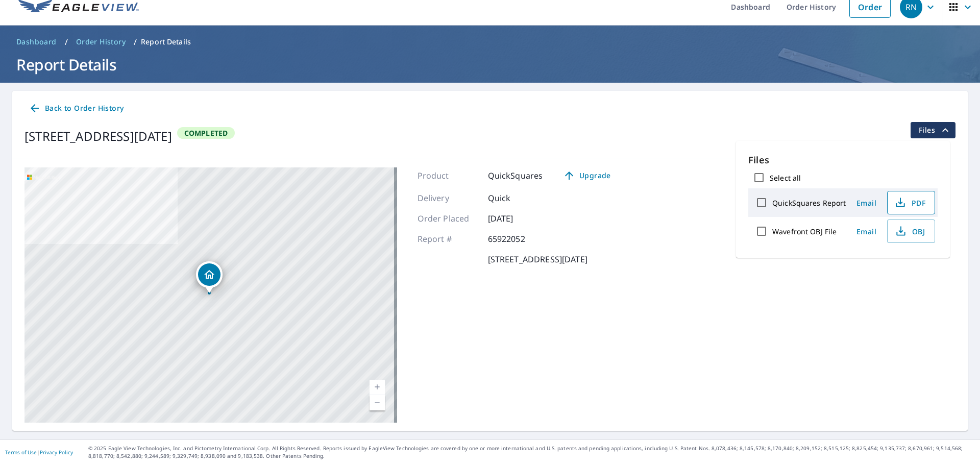  Describe the element at coordinates (932, 130) in the screenshot. I see `button: filesDropdownBtn-65922052` at that location.